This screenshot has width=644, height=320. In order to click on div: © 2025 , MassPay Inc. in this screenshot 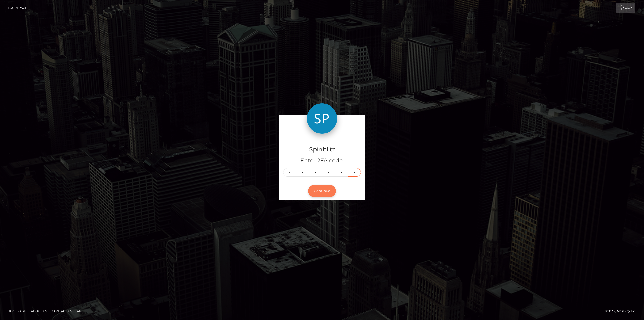, I will do `click(622, 311)`.